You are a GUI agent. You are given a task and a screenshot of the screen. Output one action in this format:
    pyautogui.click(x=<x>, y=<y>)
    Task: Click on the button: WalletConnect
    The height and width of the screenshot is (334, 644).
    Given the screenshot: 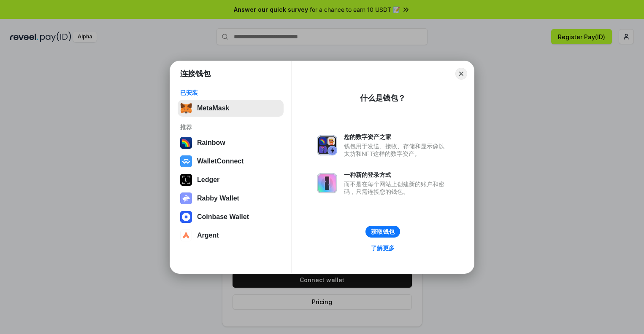 What is the action you would take?
    pyautogui.click(x=230, y=162)
    